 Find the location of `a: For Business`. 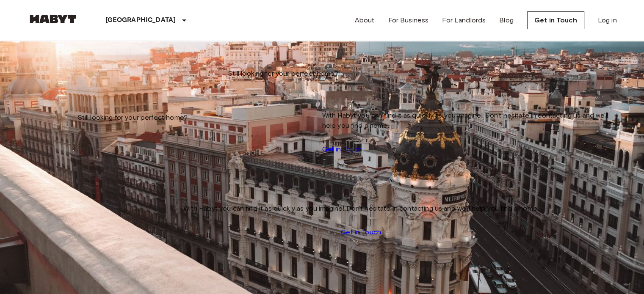

a: For Business is located at coordinates (408, 20).